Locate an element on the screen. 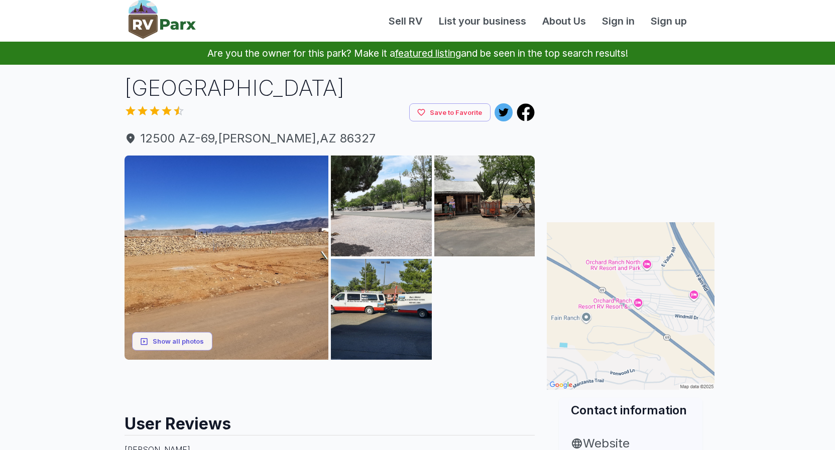 The width and height of the screenshot is (835, 450). img: AAcXr8r1SonuA6lA5_4S7JZEPfpkY-nYsuF0Y30i3W_ELRQUMDOLB0lVtdpbVcMejOG9tzqInrHXVY5bAWM4-BltAitKQQDcb... is located at coordinates (484, 206).